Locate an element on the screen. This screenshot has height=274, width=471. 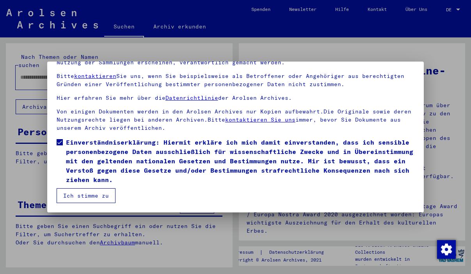
img: Zustimmung ändern is located at coordinates (447, 250).